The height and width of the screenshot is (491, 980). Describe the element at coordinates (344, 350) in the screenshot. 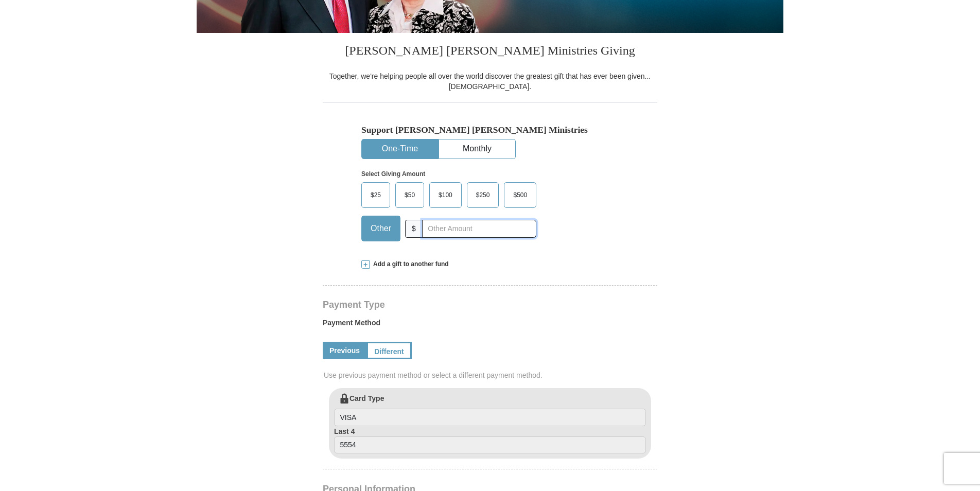

I see `a: Previous` at that location.